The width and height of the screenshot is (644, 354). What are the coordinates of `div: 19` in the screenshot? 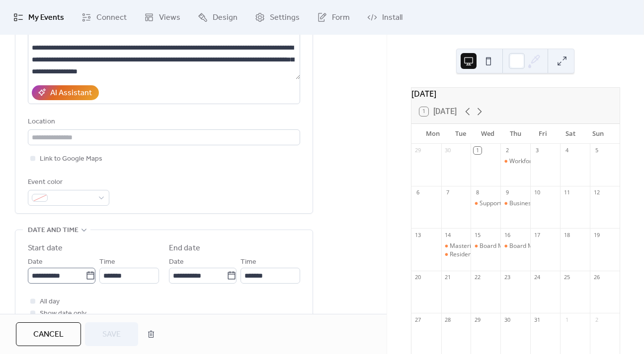 It's located at (596, 235).